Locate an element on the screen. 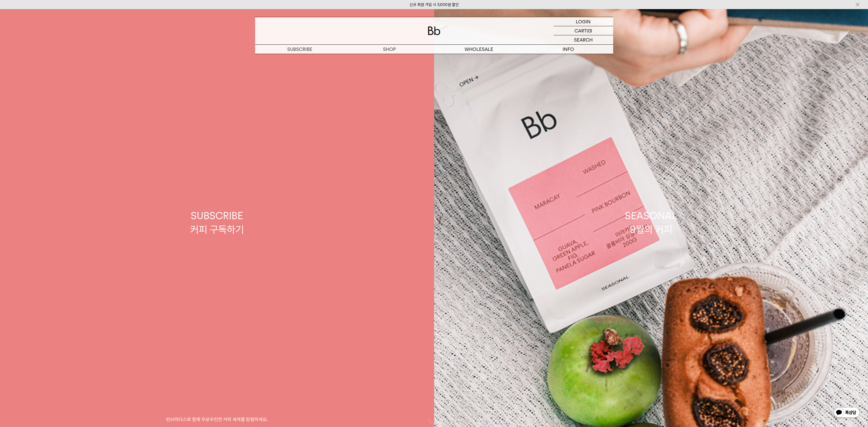  a: LOGIN is located at coordinates (583, 22).